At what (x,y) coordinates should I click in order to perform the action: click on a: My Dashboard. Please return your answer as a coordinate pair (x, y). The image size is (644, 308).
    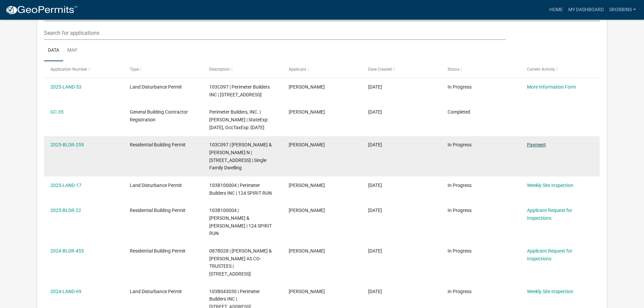
    Looking at the image, I should click on (586, 10).